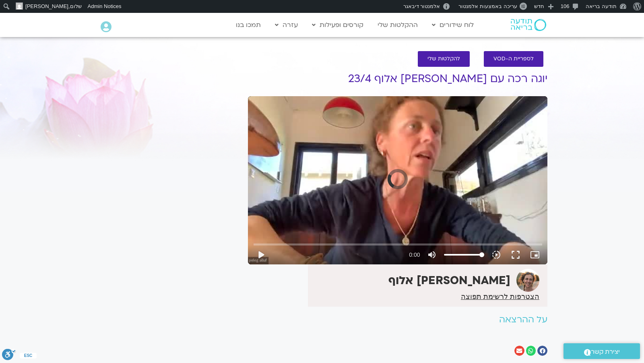 This screenshot has width=644, height=363. I want to click on span: עריכה באמצעות אלמנטור, so click(487, 6).